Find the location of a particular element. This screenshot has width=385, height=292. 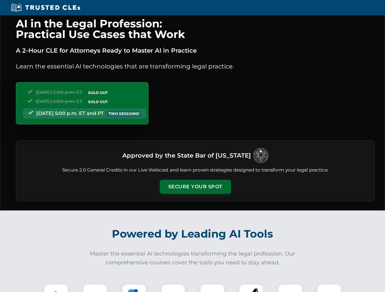

p: Learn the essential AI technologies that are transforming legal practice. is located at coordinates (195, 66).